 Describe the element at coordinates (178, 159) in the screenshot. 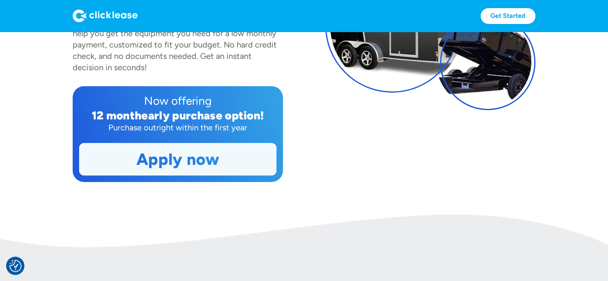

I see `a: Apply now` at that location.